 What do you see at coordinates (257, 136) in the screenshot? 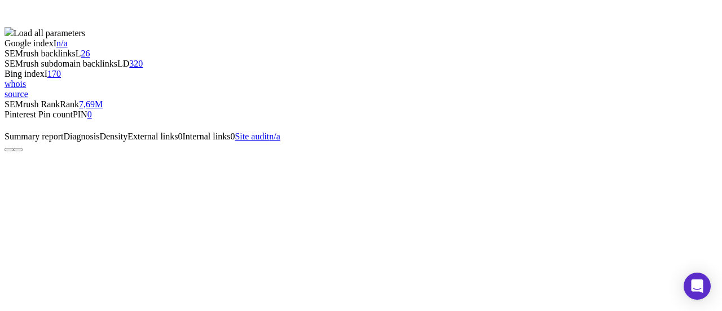
I see `a: Site auditn/a` at bounding box center [257, 136].